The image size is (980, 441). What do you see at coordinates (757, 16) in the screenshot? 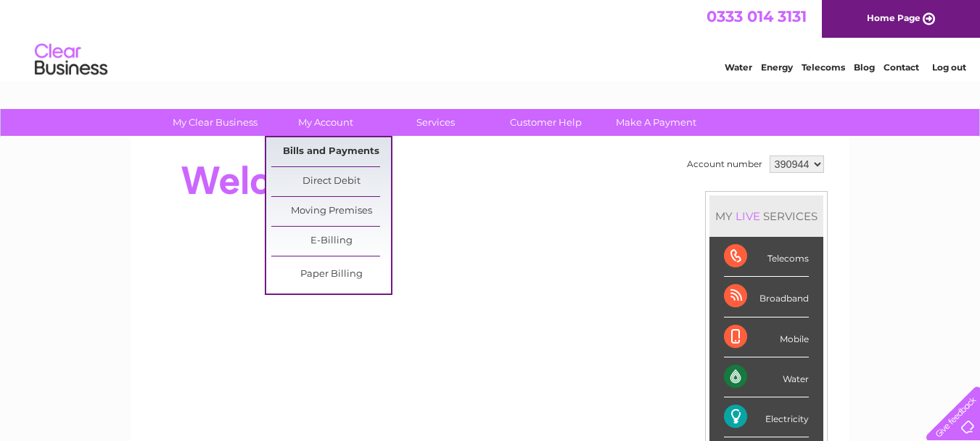
I see `a: 0333 014 3131` at bounding box center [757, 16].